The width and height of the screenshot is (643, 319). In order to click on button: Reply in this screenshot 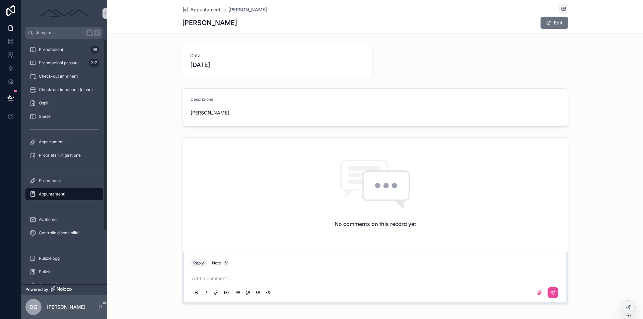, I will do `click(199, 263)`.